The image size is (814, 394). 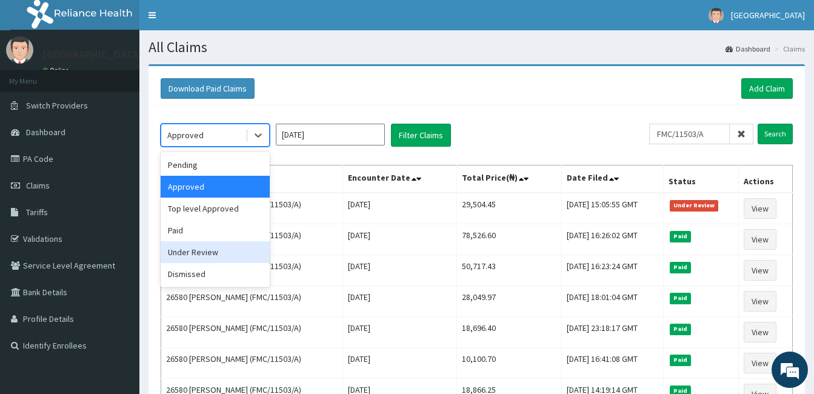 What do you see at coordinates (689, 134) in the screenshot?
I see `input: Search by HMO ID` at bounding box center [689, 134].